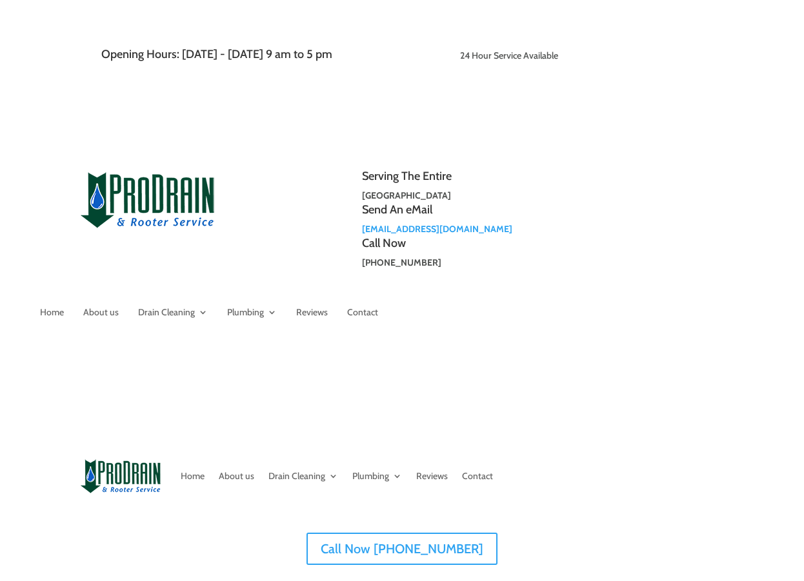 This screenshot has height=581, width=804. What do you see at coordinates (713, 59) in the screenshot?
I see `a: Follow on X` at bounding box center [713, 59].